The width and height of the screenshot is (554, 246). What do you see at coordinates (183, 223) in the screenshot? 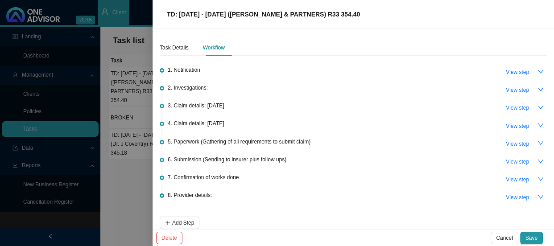
I see `span: Add Step` at bounding box center [183, 223].